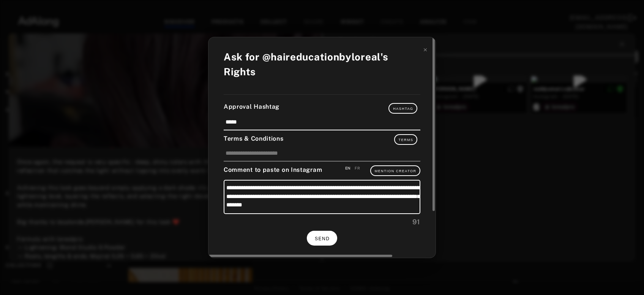  I want to click on div: Save an english version of your comment, so click(347, 168).